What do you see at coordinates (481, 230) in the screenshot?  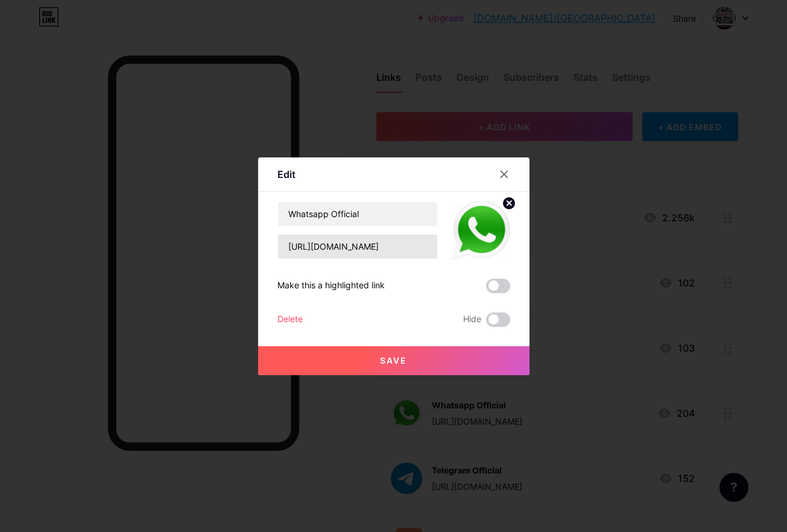 I see `img: link_thumbnail` at bounding box center [481, 230].